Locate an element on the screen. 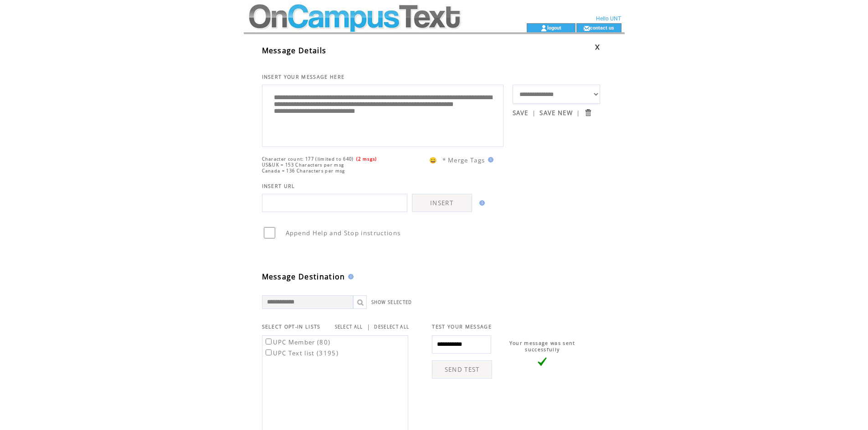 Image resolution: width=868 pixels, height=430 pixels. span: Message Details is located at coordinates (295, 50).